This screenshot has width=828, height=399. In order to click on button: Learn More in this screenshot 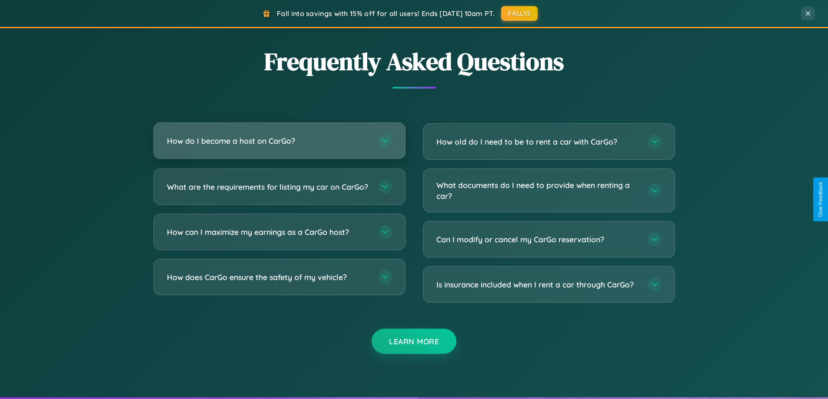, I will do `click(414, 342)`.